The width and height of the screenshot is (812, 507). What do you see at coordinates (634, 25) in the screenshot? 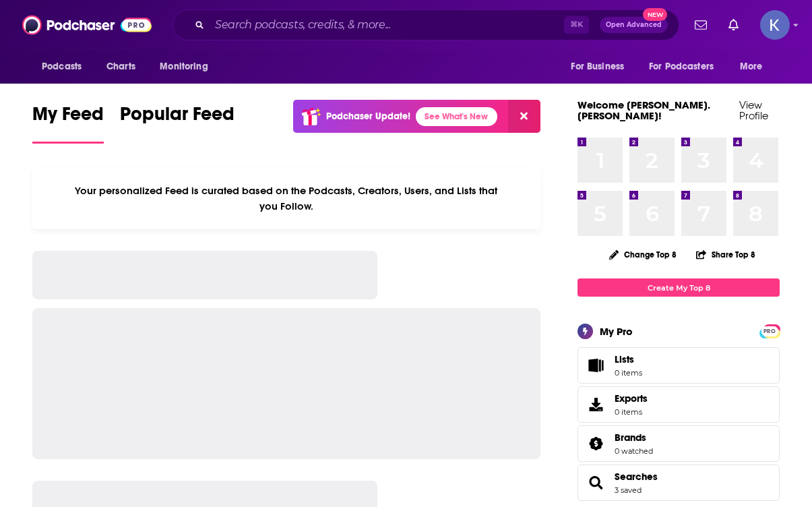
I see `span: Open Advanced` at bounding box center [634, 25].